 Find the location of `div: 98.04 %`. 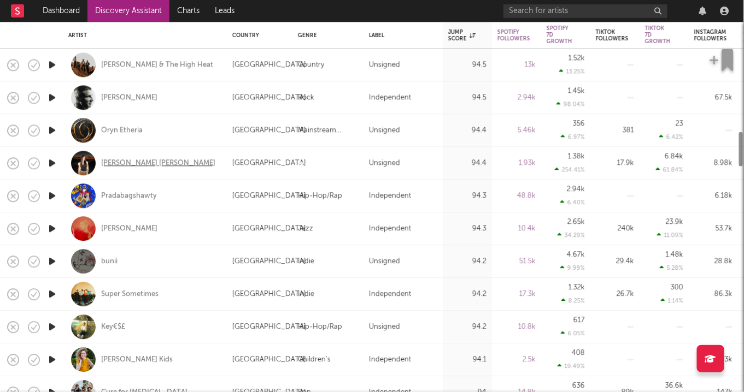

div: 98.04 % is located at coordinates (570, 104).